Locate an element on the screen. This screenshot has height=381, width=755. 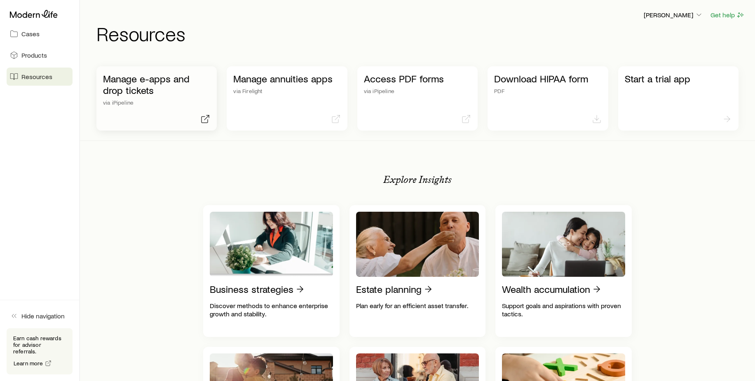
p: Business strategies is located at coordinates (251, 289).